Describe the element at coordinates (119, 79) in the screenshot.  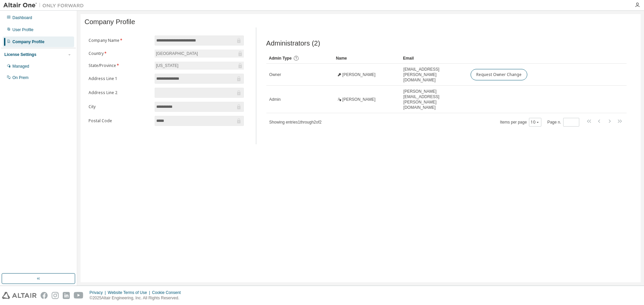
I see `label: Address Line 1` at that location.